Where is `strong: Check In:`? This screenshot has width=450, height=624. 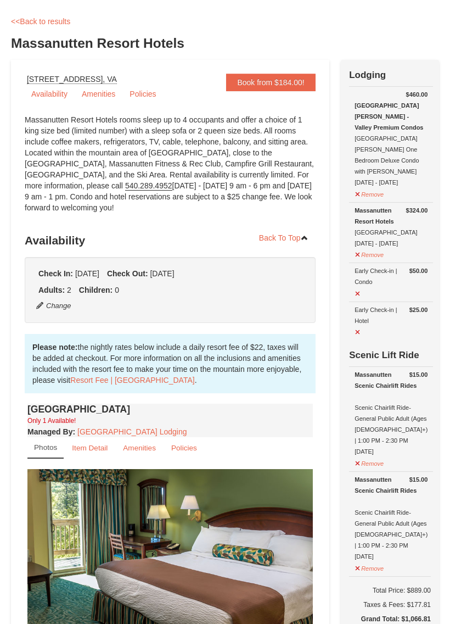
strong: Check In: is located at coordinates (55, 274).